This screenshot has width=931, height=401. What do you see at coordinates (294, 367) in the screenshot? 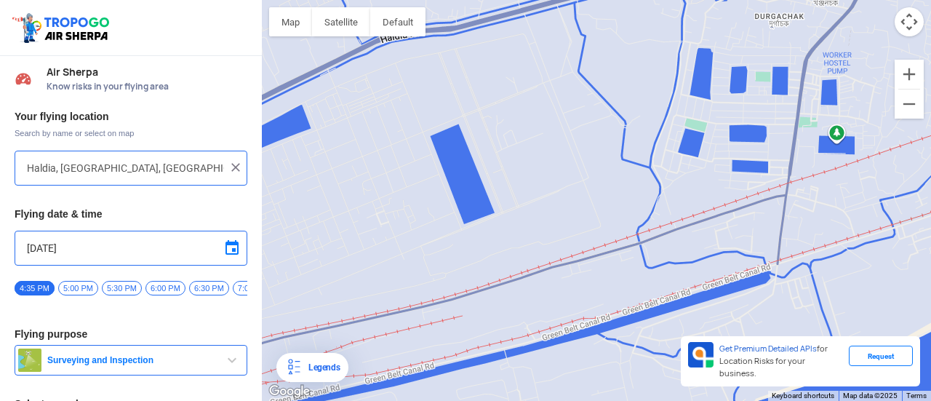
I see `img: Legends` at bounding box center [294, 367].